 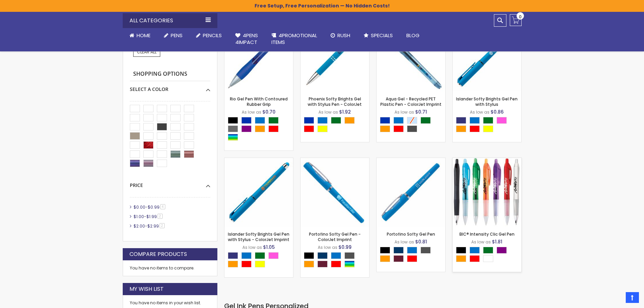 What do you see at coordinates (170, 268) in the screenshot?
I see `div: You have no items to compare.` at bounding box center [170, 268].